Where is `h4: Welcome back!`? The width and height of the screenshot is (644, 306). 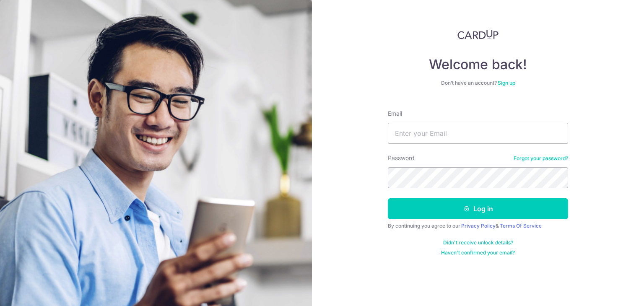 h4: Welcome back! is located at coordinates (478, 64).